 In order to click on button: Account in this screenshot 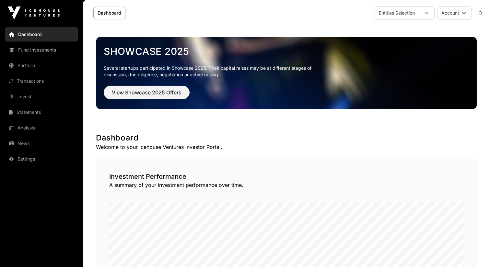, I will do `click(455, 13)`.